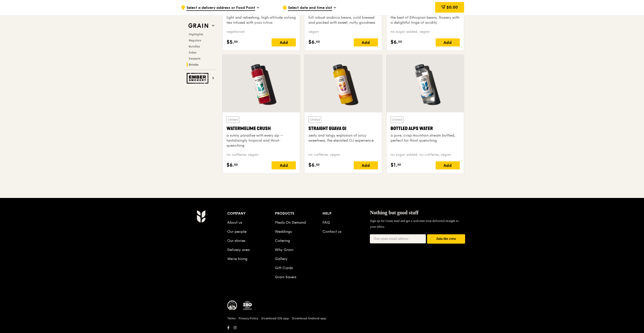 This screenshot has height=333, width=644. What do you see at coordinates (398, 239) in the screenshot?
I see `input: Non-spam email address` at bounding box center [398, 239].